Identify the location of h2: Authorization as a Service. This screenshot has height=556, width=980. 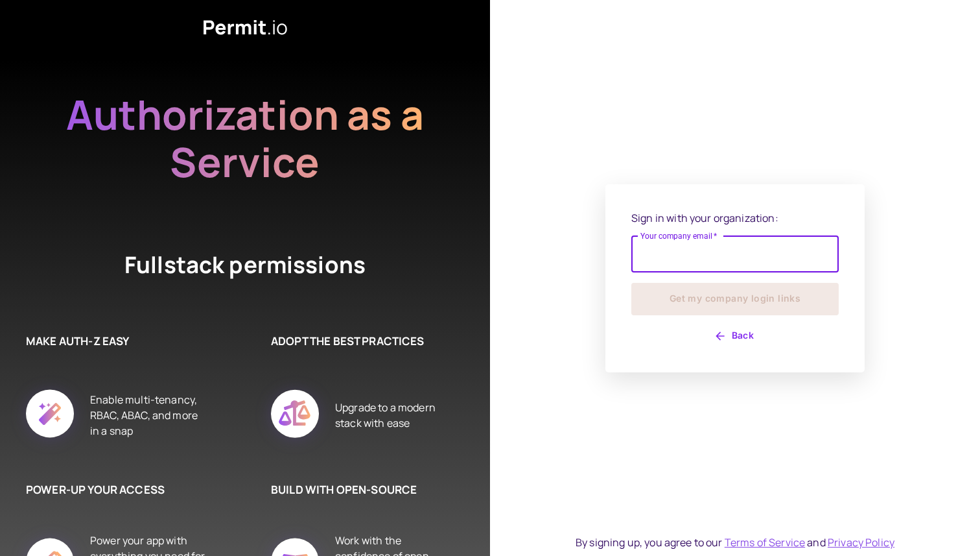
(245, 138).